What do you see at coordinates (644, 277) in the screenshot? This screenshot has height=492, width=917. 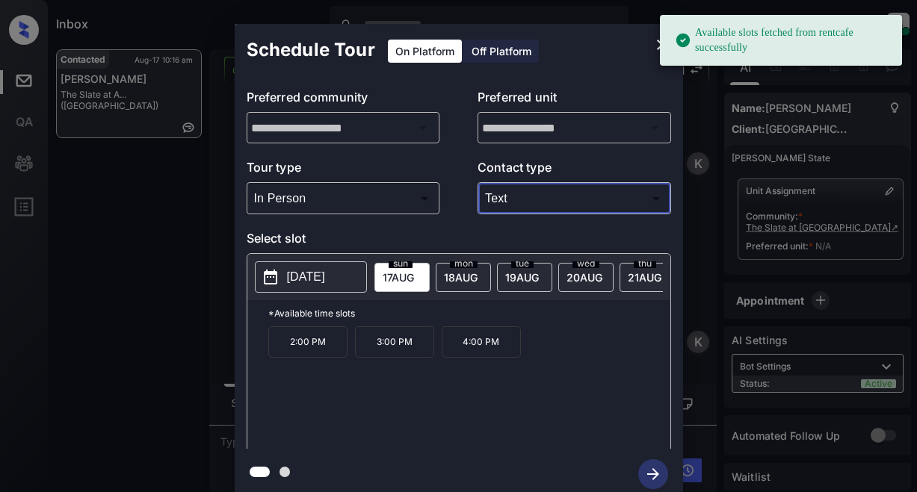 I see `span: 21 AUG` at bounding box center [644, 277].